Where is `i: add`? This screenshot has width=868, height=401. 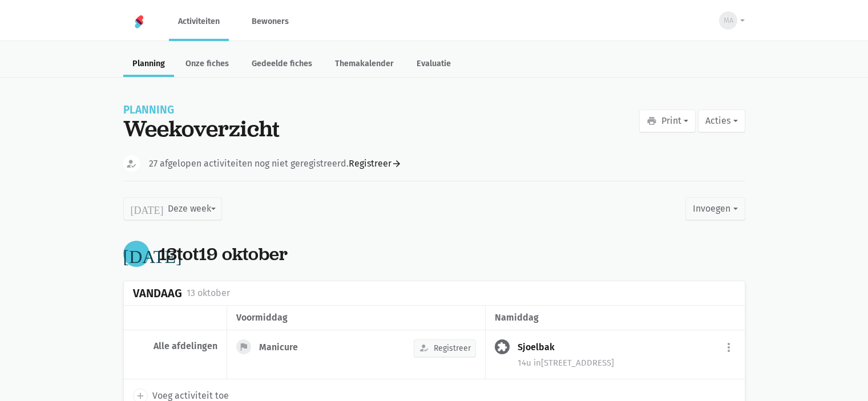
i: add is located at coordinates (140, 396).